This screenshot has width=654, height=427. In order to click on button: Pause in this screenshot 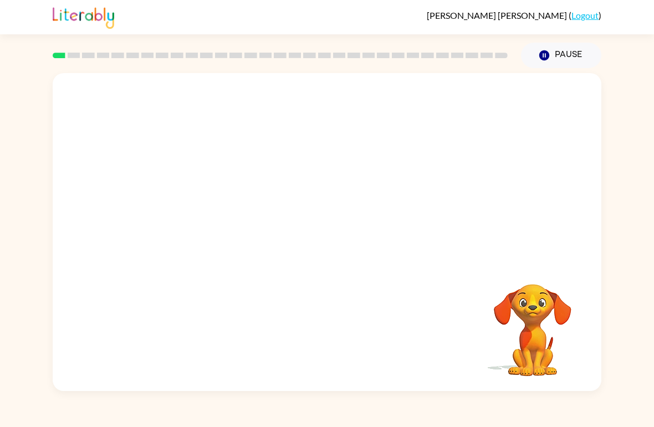, I will do `click(561, 55)`.